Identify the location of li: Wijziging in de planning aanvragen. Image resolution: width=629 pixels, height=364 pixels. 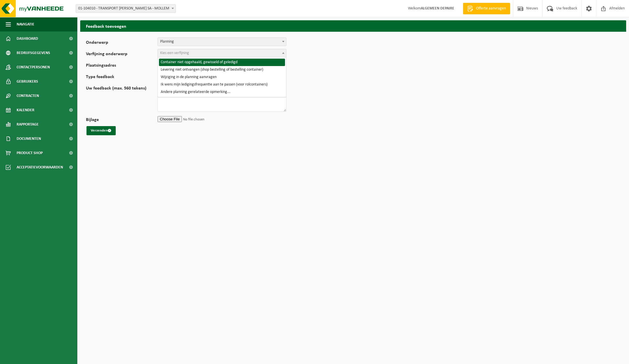
(222, 78).